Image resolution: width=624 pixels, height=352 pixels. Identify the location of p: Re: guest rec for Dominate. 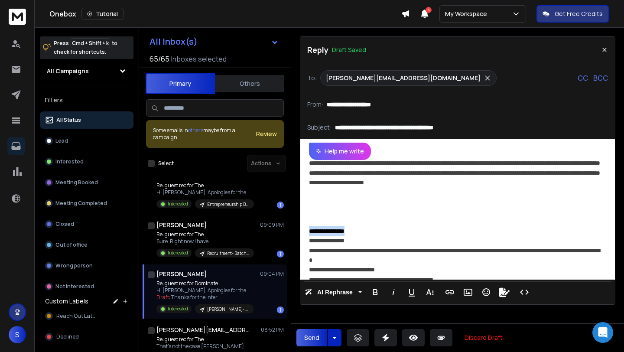
(205, 283).